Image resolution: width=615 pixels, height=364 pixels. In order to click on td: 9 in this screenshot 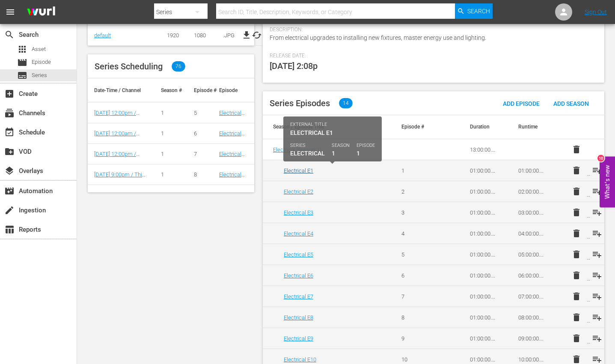, I will do `click(415, 338)`.